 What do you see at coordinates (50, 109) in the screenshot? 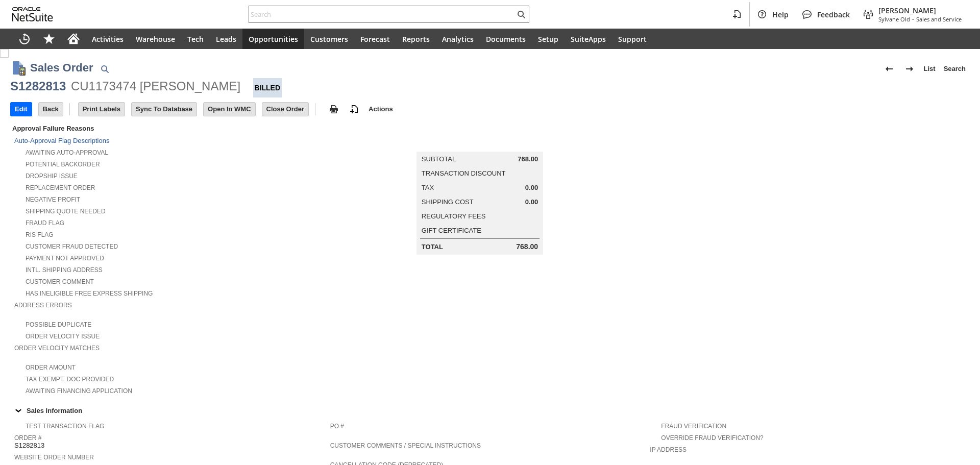
I see `input: Back` at bounding box center [50, 109].